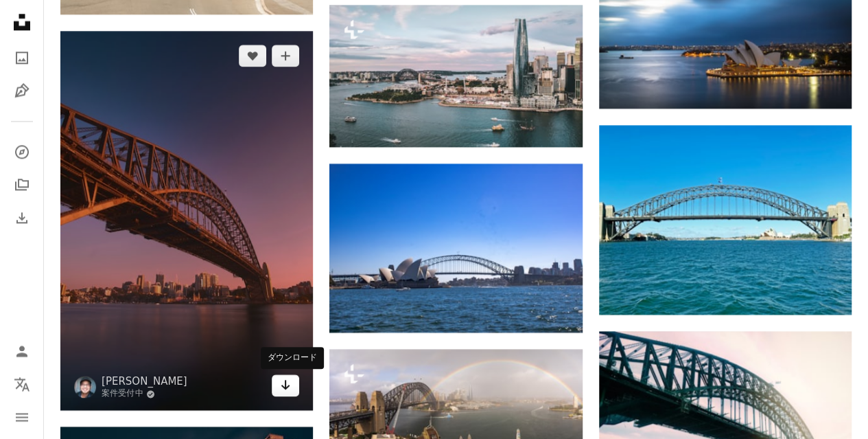 The height and width of the screenshot is (439, 868). What do you see at coordinates (456, 248) in the screenshot?
I see `a: オーストラリアのシドニー・オペラハウス` at bounding box center [456, 248].